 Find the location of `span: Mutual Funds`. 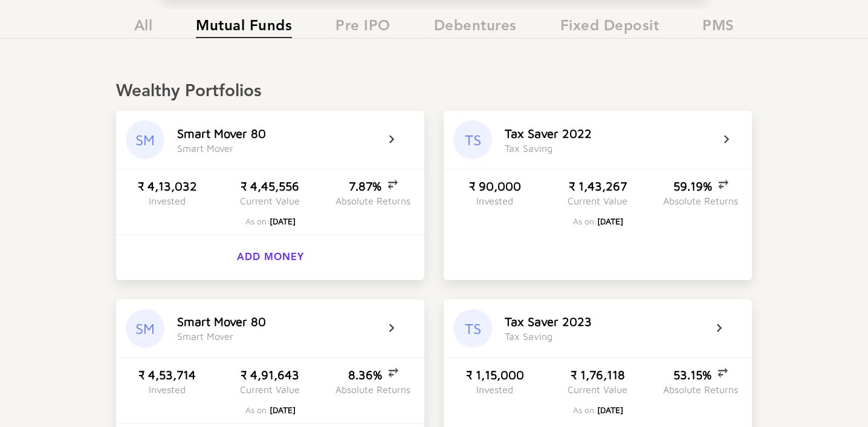

span: Mutual Funds is located at coordinates (243, 28).